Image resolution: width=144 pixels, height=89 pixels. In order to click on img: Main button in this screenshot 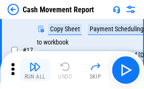, I will do `click(126, 70)`.